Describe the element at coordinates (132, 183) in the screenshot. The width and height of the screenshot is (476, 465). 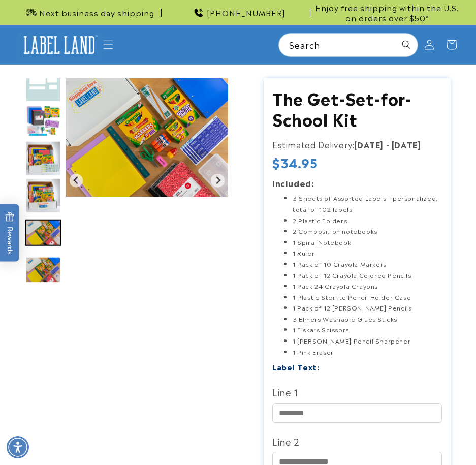
I see `media-gallery: Gallery Viewer` at that location.